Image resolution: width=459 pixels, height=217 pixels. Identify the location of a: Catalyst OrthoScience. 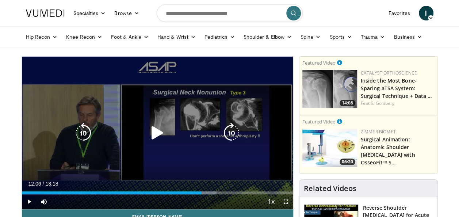
(389, 73).